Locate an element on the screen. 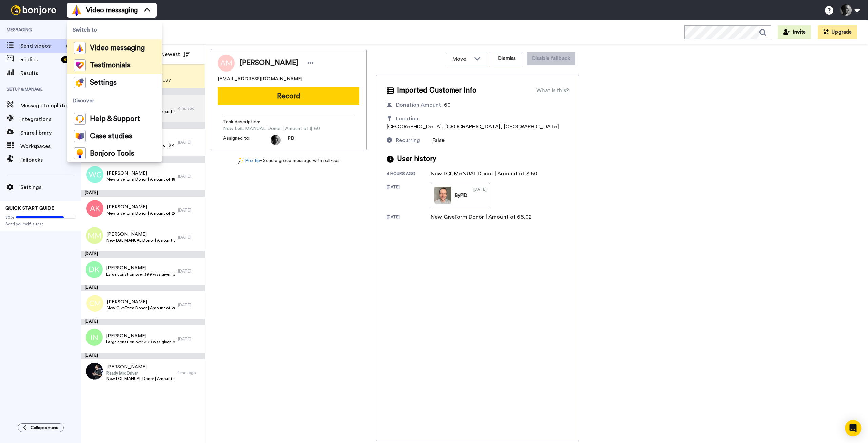  span: Send videos is located at coordinates (42, 46).